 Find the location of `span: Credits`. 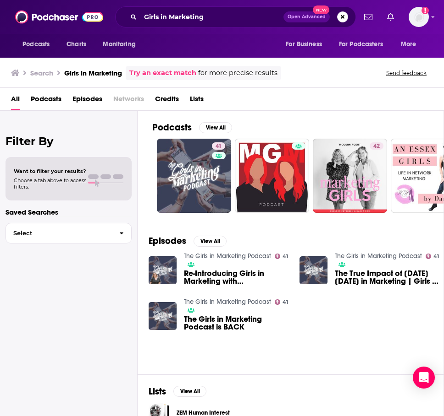

span: Credits is located at coordinates (167, 101).